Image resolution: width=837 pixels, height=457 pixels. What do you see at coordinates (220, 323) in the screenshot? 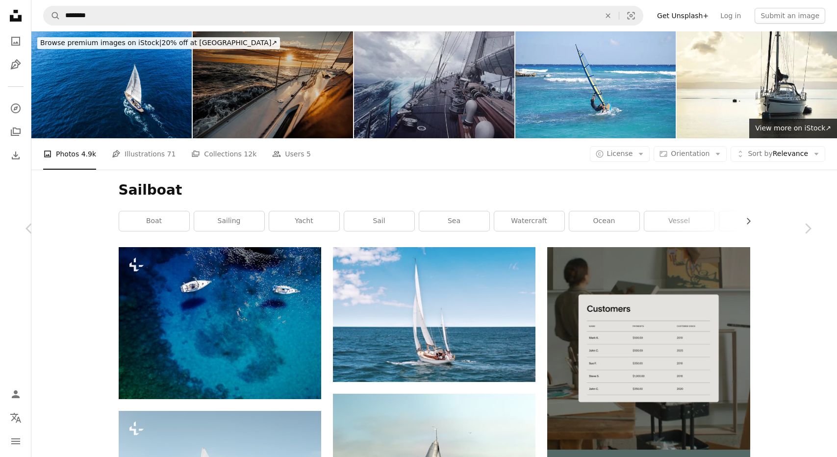
I see `a: Aerial shot of beautiful blue lagoon at hot summer day with sailing boat. Top view of people are ...` at bounding box center [220, 323].